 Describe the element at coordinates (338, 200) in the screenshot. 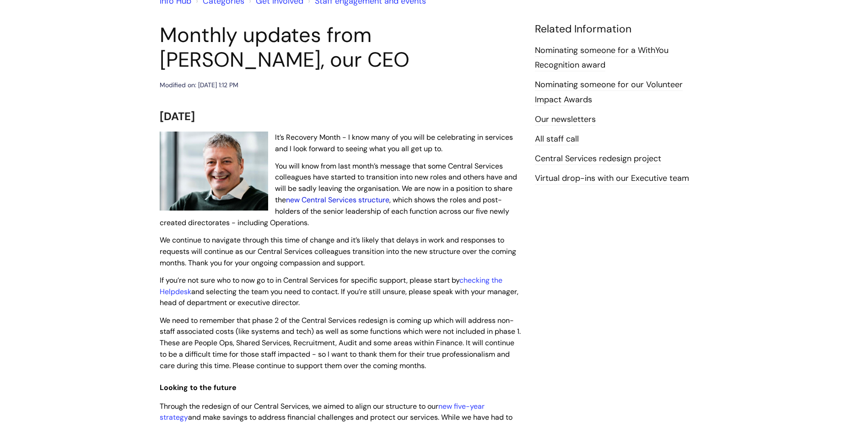

I see `a: new Central Services structure` at that location.